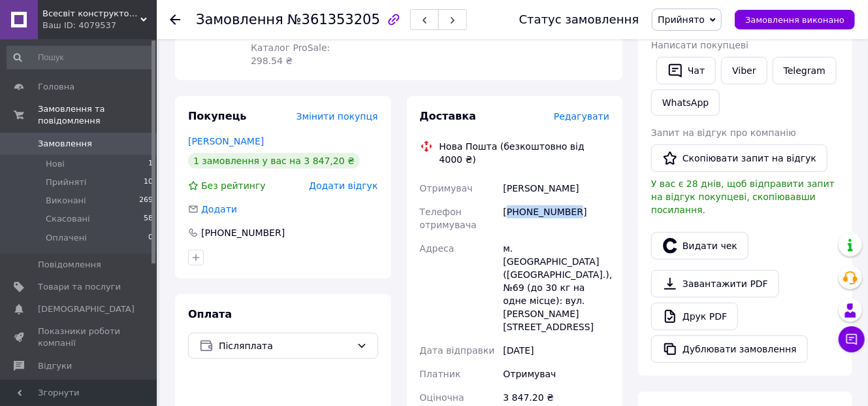  What do you see at coordinates (150, 164) in the screenshot?
I see `span: 1` at bounding box center [150, 164].